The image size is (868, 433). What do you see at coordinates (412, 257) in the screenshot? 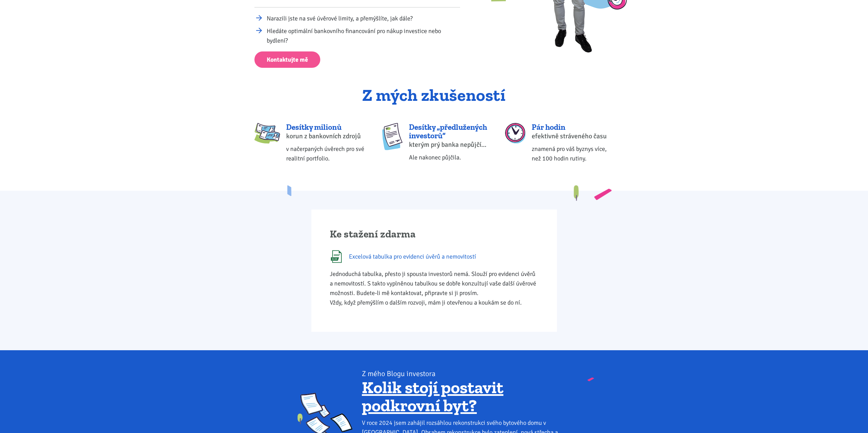
I see `span: Excelová tabulka pro evidenci úvěrů a nemovitostí` at bounding box center [412, 257].